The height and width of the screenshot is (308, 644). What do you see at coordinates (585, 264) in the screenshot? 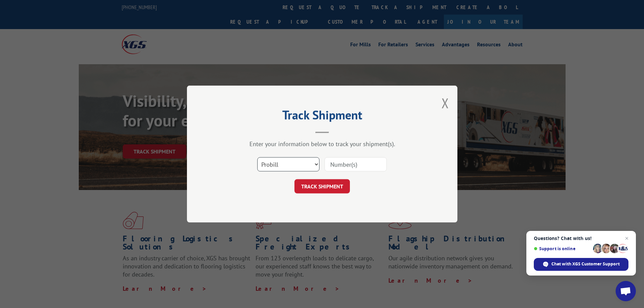
I see `span: Chat with XGS Customer Support` at bounding box center [585, 264].